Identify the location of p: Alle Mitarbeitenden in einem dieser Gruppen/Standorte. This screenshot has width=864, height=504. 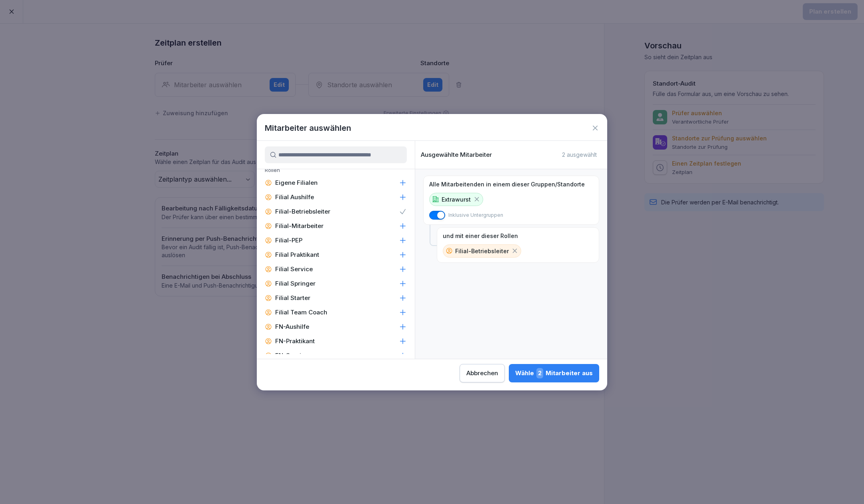
(507, 184).